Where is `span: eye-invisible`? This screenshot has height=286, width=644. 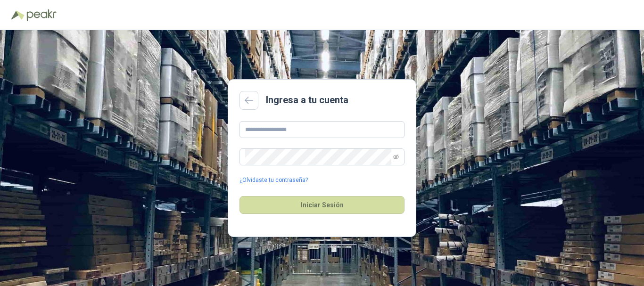 span: eye-invisible is located at coordinates (396, 157).